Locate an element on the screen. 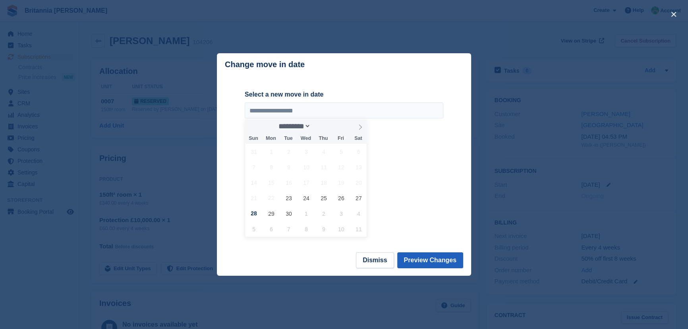 The width and height of the screenshot is (688, 329). span: September 11, 2025 is located at coordinates (323, 167).